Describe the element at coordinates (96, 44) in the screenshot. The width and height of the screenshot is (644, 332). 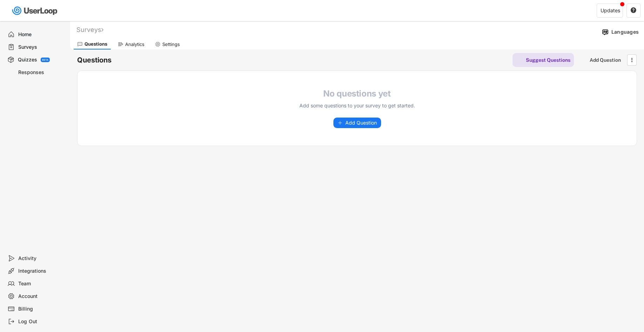
I see `div: Questions` at that location.